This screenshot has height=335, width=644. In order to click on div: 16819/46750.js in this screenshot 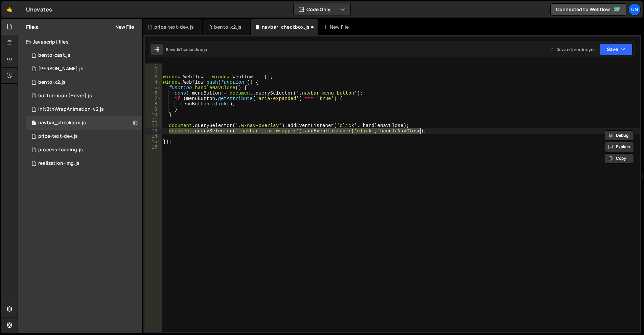, I will do `click(84, 69)`.